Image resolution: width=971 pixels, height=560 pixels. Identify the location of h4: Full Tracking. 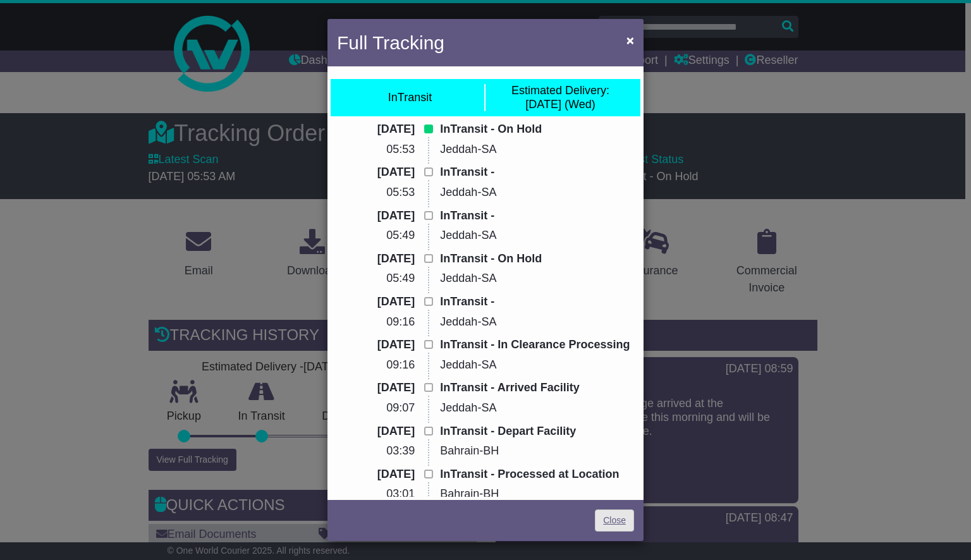
(391, 42).